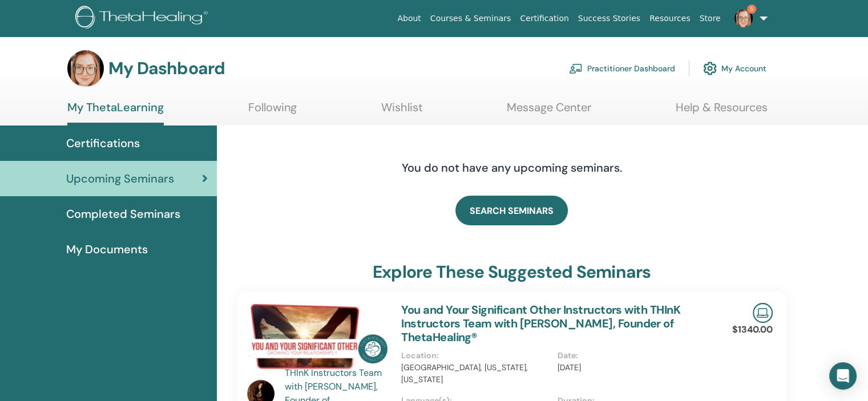 This screenshot has width=868, height=401. What do you see at coordinates (843, 375) in the screenshot?
I see `div: Open Intercom Messenger` at bounding box center [843, 375].